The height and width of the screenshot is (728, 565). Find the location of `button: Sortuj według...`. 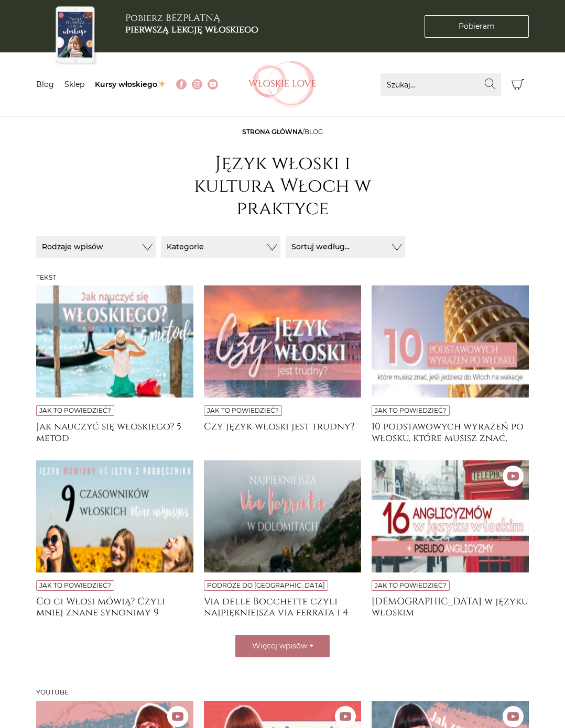

button: Sortuj według... is located at coordinates (345, 247).